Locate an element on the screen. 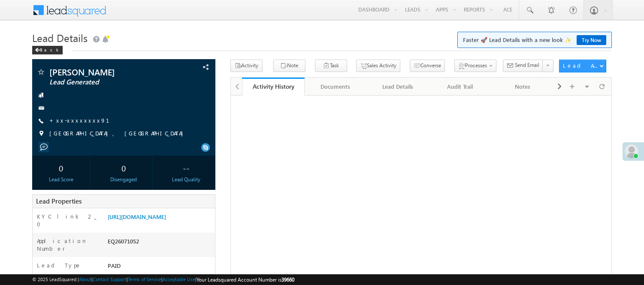  label: KYC link 2_0 is located at coordinates (68, 220).